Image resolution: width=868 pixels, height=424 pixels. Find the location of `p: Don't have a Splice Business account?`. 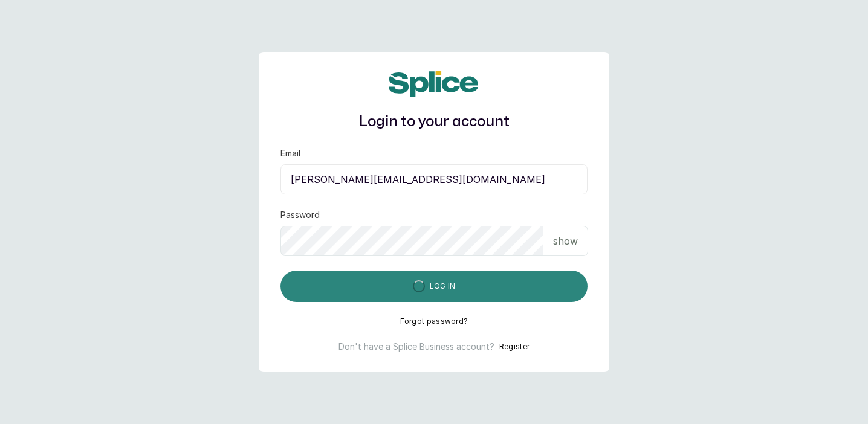

p: Don't have a Splice Business account? is located at coordinates (416, 347).